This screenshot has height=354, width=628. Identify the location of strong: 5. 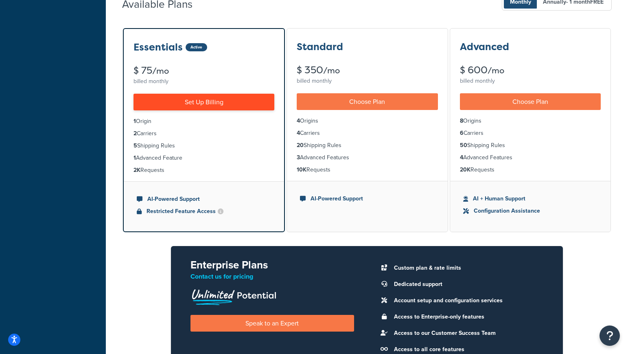
(135, 145).